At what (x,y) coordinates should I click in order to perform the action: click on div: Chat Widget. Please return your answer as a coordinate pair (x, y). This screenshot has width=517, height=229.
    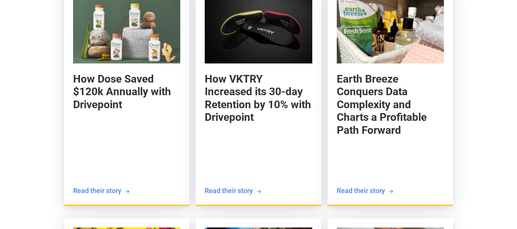
    Looking at the image, I should click on (448, 180).